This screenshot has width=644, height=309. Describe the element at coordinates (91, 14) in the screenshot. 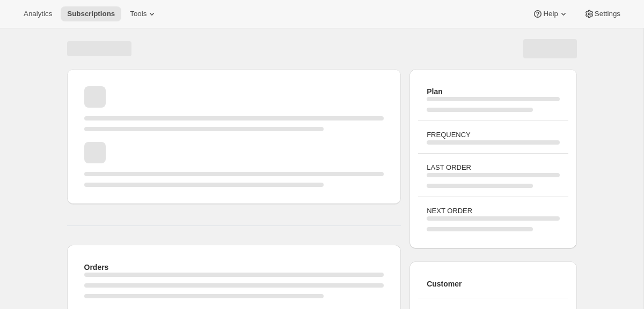

I see `button: Subscriptions` at that location.